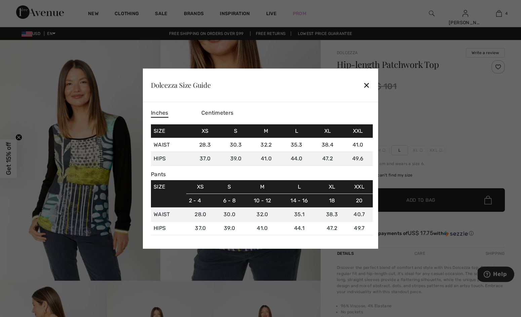 The width and height of the screenshot is (521, 317). What do you see at coordinates (299, 200) in the screenshot?
I see `td: 14 - 16` at bounding box center [299, 200].